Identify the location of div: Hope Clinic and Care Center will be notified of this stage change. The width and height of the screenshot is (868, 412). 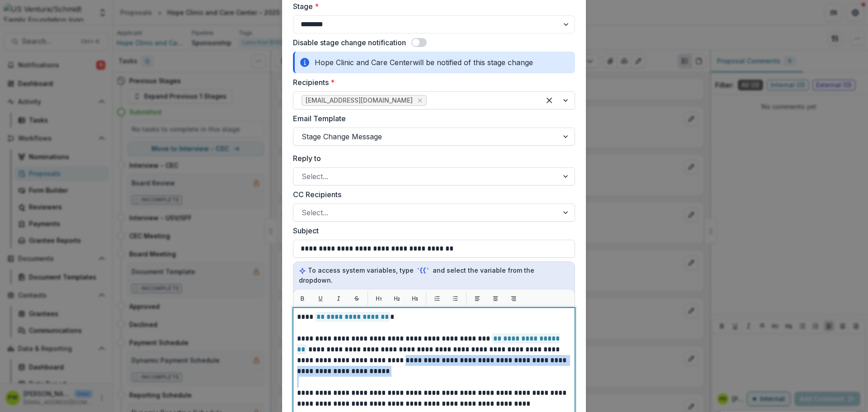
(434, 63).